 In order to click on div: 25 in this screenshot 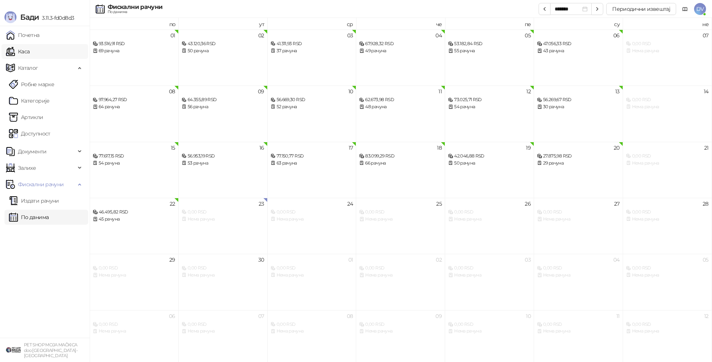, I will do `click(439, 204)`.